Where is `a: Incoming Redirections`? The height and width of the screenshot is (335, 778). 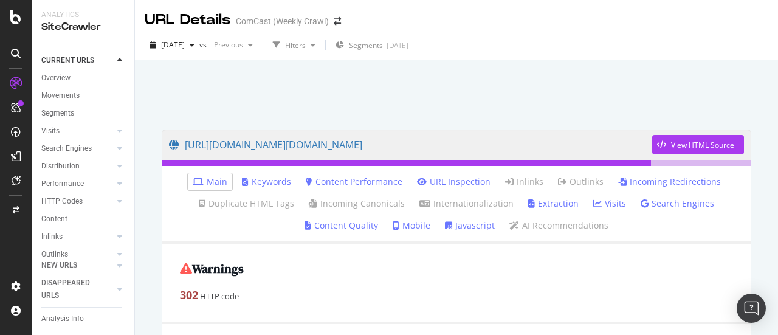 a: Incoming Redirections is located at coordinates (669, 182).